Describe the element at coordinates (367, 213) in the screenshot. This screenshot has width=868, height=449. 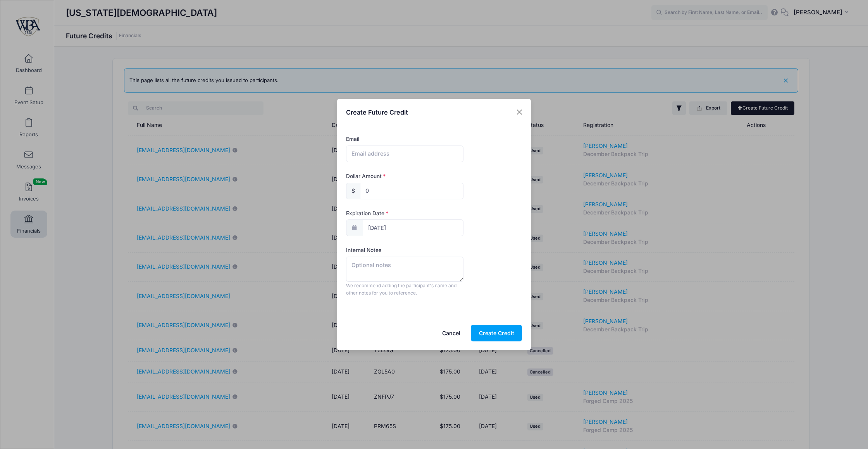
I see `label: Expiration Date` at that location.